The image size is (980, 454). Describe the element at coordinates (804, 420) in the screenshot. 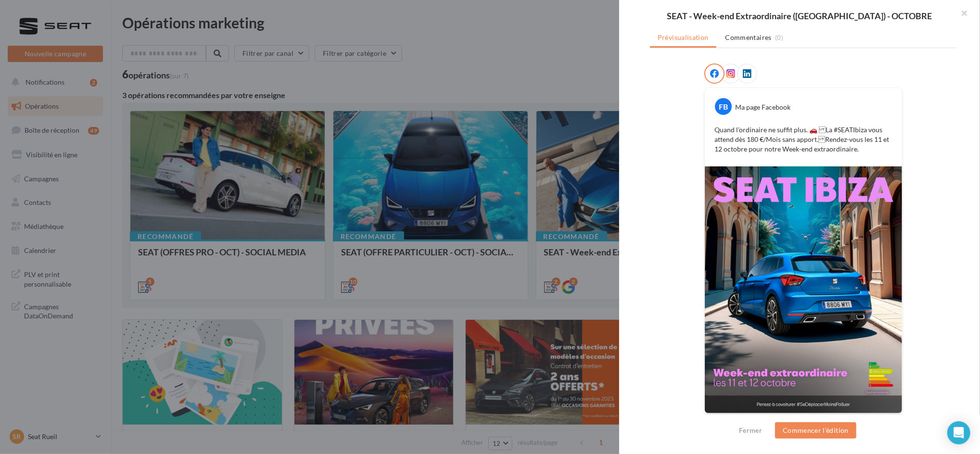

I see `div: La prévisualisation est non-contractuelle` at that location.